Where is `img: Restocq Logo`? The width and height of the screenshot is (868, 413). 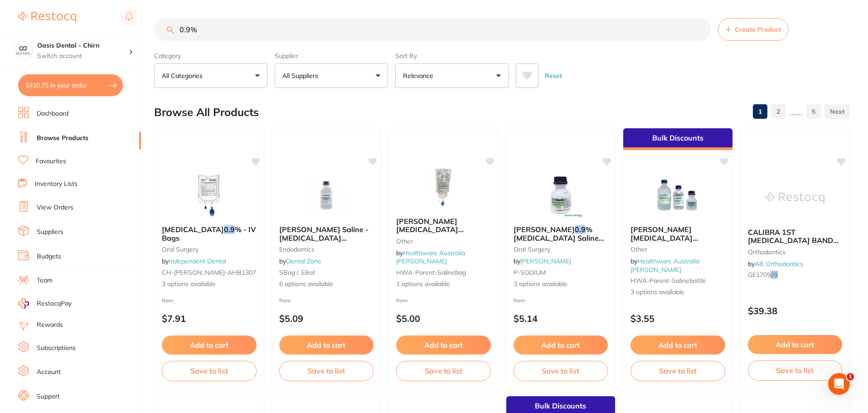
img: Restocq Logo is located at coordinates (47, 18).